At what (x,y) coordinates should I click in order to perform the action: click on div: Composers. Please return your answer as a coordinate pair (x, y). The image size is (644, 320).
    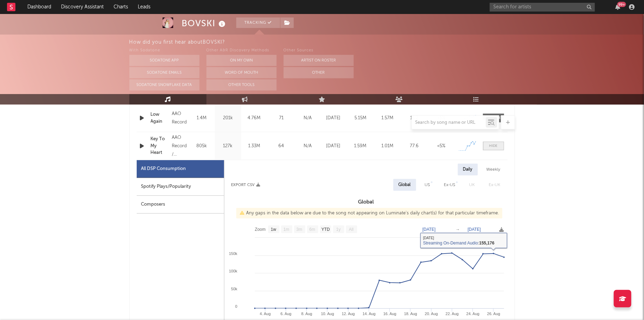
    Looking at the image, I should click on (181, 205).